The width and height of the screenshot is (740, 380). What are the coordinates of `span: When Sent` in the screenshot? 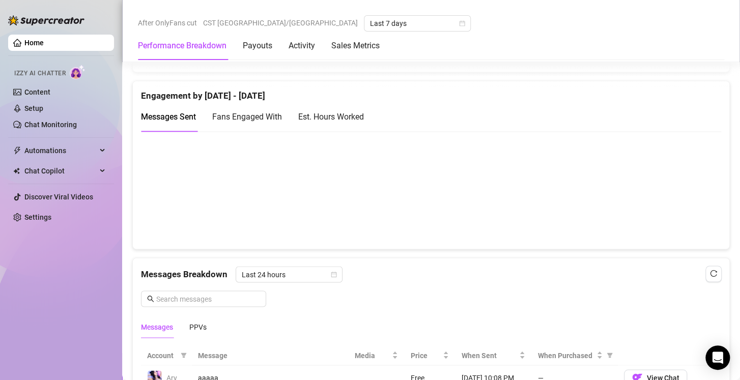 It's located at (489, 355).